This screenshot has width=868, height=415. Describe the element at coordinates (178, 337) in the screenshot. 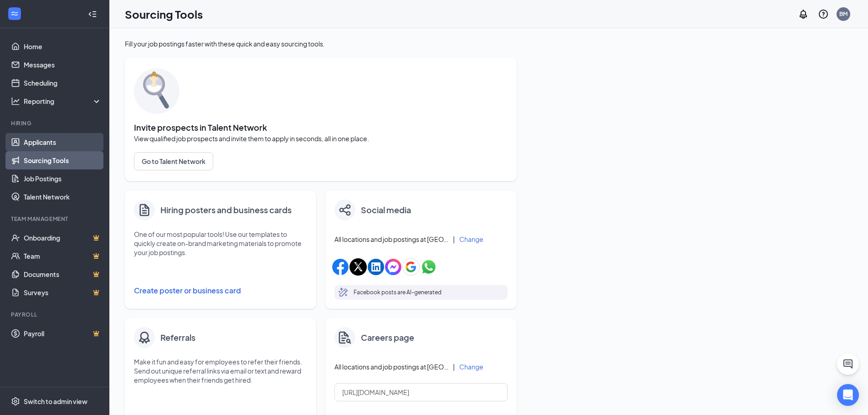

I see `h4: Referrals` at that location.